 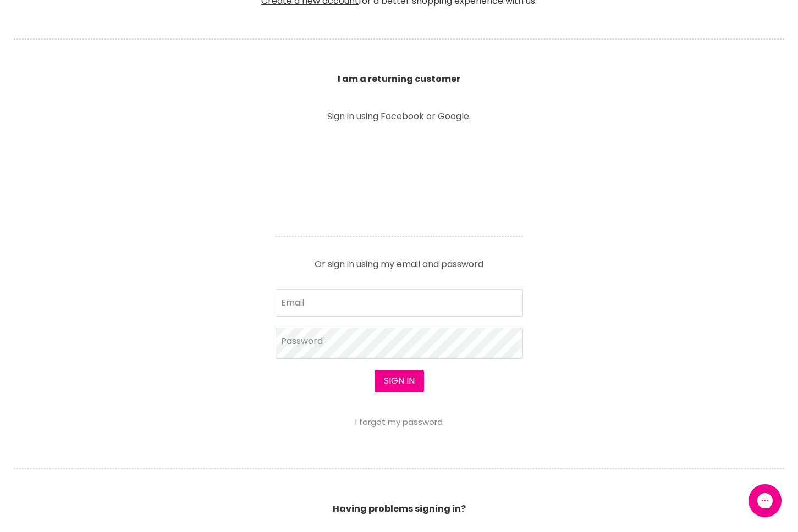 I want to click on p: Or sign in using my email and password, so click(x=399, y=260).